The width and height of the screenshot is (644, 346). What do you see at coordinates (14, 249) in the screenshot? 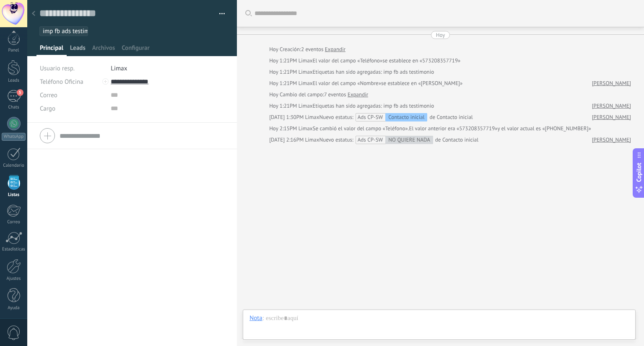
I see `div: Estadísticas` at bounding box center [14, 249].